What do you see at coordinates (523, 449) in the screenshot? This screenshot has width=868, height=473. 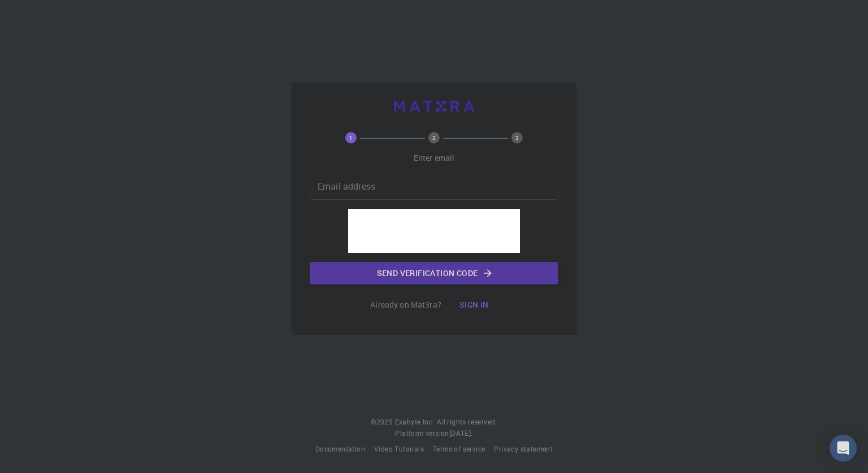 I see `span: Privacy statement` at bounding box center [523, 449].